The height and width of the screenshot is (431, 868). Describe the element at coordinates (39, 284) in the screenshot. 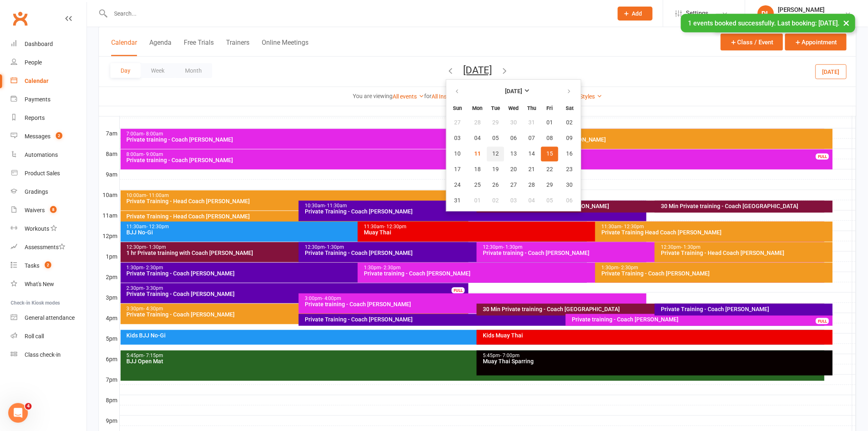

I see `div: What's New` at that location.